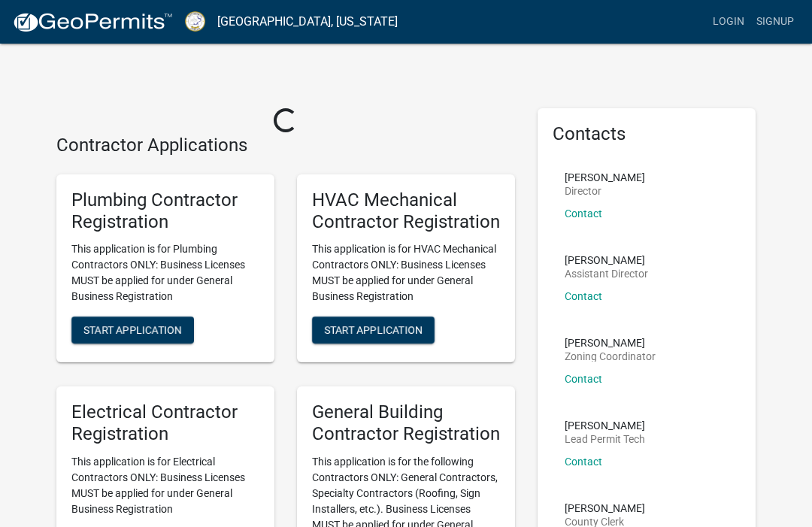 This screenshot has height=527, width=812. What do you see at coordinates (728, 22) in the screenshot?
I see `a: Login` at bounding box center [728, 22].